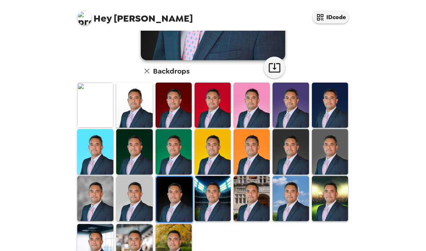 The width and height of the screenshot is (426, 251). What do you see at coordinates (331, 17) in the screenshot?
I see `button: IDcode` at bounding box center [331, 17].